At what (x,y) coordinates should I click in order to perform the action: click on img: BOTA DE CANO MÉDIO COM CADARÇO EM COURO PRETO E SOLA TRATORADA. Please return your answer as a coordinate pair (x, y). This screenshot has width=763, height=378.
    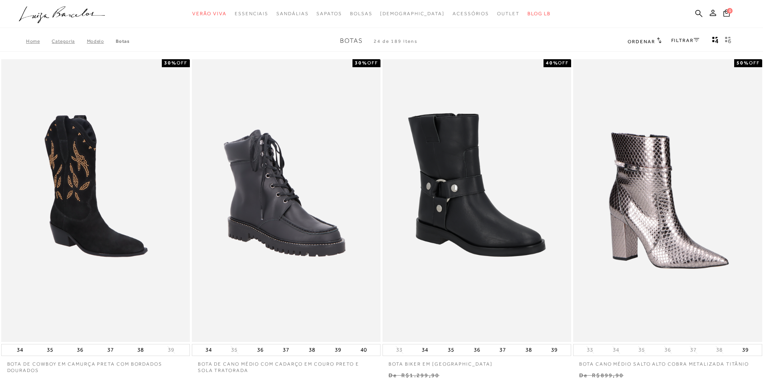
    Looking at the image, I should click on (286, 201).